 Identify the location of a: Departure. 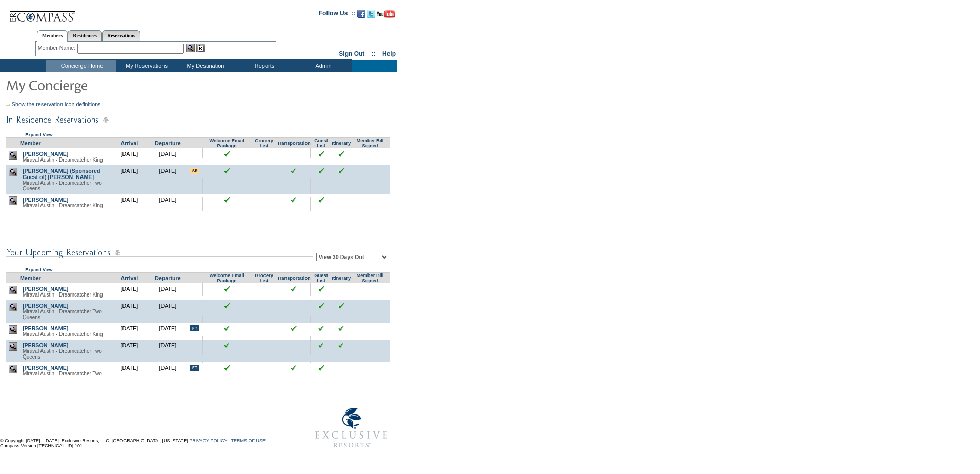
(168, 143).